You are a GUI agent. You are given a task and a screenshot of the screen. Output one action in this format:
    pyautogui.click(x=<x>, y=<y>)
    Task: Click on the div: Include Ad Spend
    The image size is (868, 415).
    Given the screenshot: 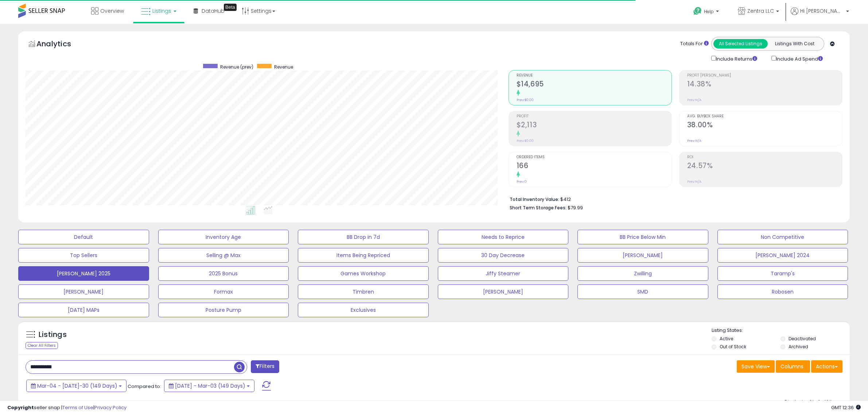 What is the action you would take?
    pyautogui.click(x=800, y=58)
    